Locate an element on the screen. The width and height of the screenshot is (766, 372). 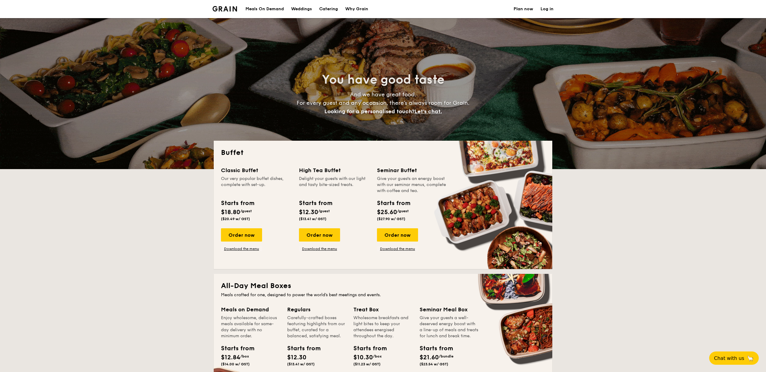
span: $25.60 is located at coordinates (387, 212).